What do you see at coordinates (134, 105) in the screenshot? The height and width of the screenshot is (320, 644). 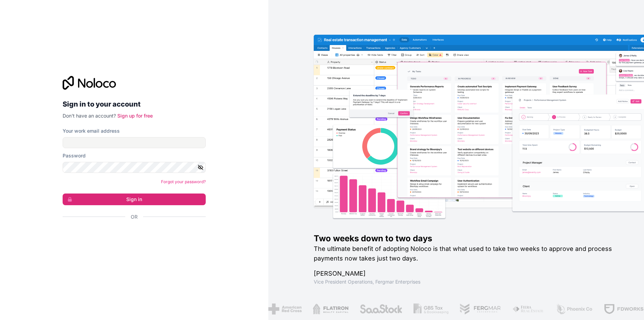 I see `h2: Sign in to your account` at bounding box center [134, 105].